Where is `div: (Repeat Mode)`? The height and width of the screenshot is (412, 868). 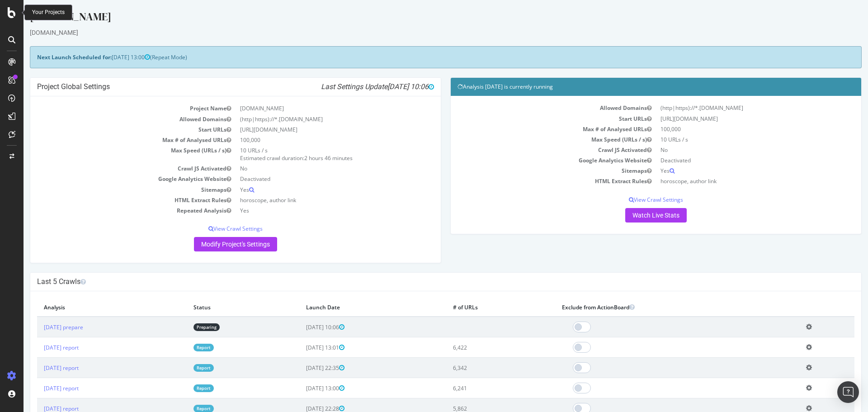 div: (Repeat Mode) is located at coordinates (422, 57).